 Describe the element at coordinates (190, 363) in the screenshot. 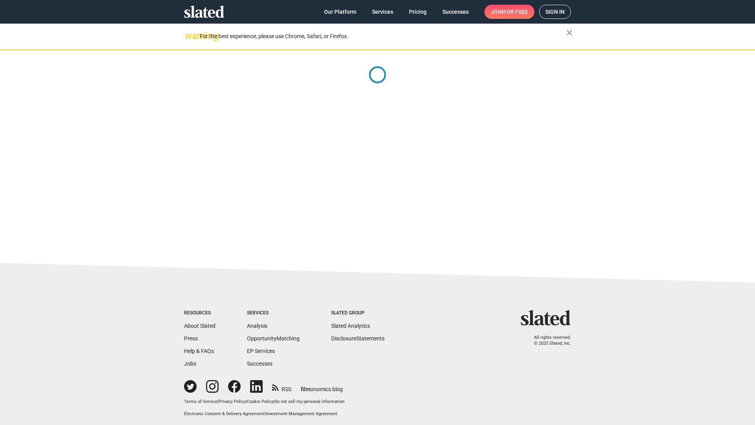

I see `a: Jobs` at that location.